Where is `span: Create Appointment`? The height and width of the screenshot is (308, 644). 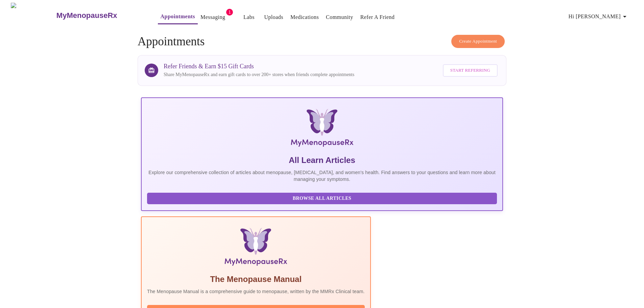
span: Create Appointment is located at coordinates (478, 41).